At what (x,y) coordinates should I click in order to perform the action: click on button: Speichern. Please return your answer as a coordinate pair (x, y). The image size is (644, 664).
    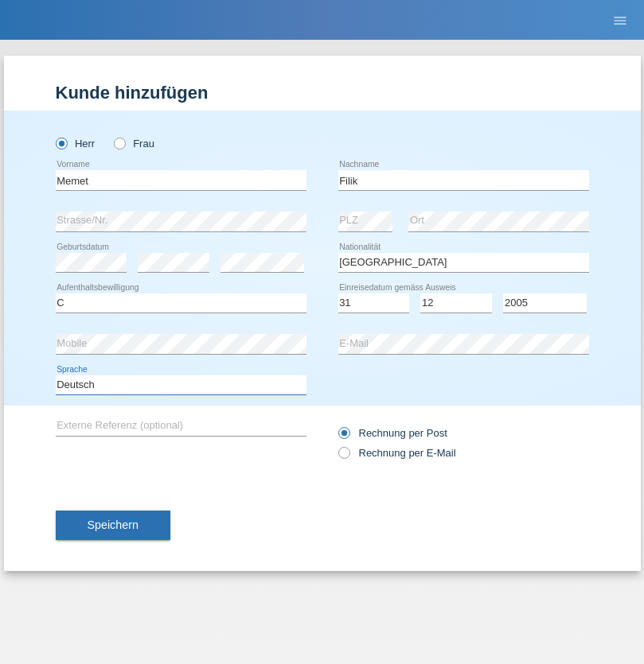
    Looking at the image, I should click on (113, 526).